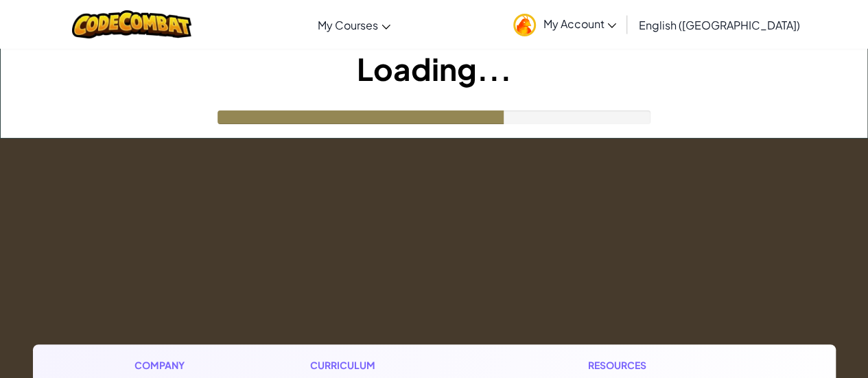  What do you see at coordinates (354, 24) in the screenshot?
I see `a: My Courses` at bounding box center [354, 24].